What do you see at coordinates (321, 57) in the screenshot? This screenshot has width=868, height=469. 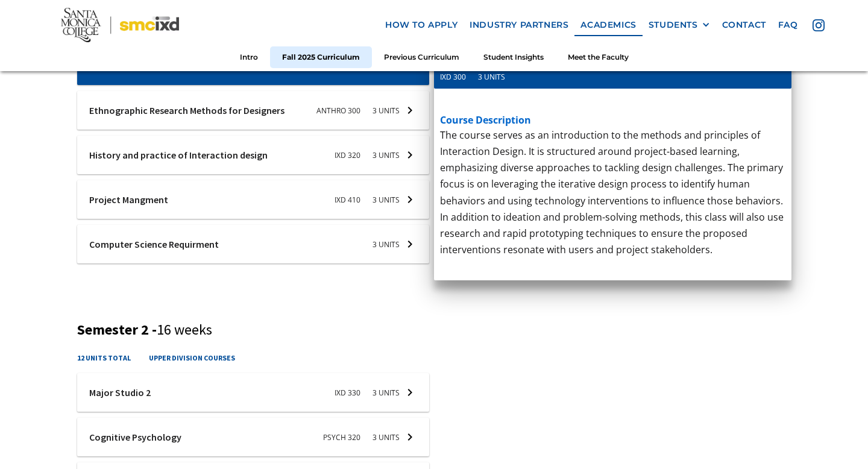 I see `a: Fall 2025 Curriculum` at bounding box center [321, 57].